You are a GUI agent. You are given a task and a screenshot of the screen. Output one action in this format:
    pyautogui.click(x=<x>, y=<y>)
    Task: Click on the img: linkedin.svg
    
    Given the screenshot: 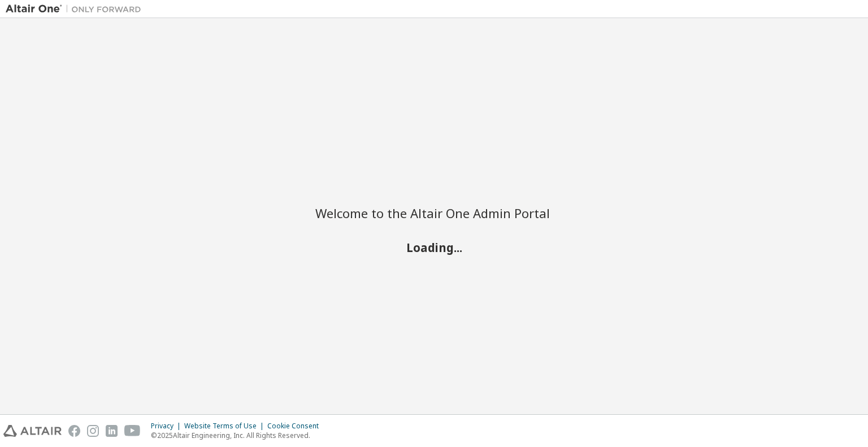 What is the action you would take?
    pyautogui.click(x=111, y=431)
    